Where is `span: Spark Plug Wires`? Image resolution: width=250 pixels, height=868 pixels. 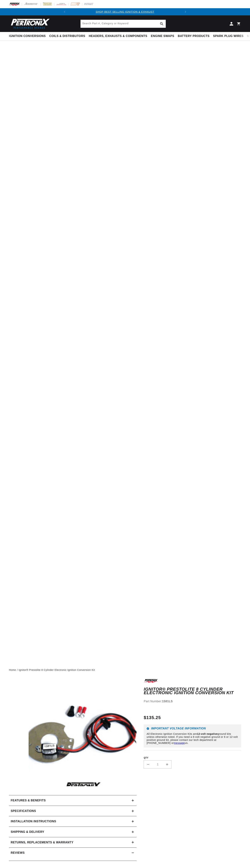
span: Spark Plug Wires is located at coordinates (228, 36).